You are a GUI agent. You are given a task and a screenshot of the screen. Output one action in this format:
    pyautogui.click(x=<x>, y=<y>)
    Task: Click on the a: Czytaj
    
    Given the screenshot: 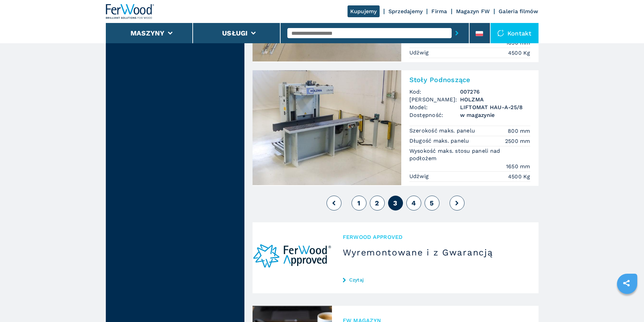 What is the action you would take?
    pyautogui.click(x=435, y=280)
    